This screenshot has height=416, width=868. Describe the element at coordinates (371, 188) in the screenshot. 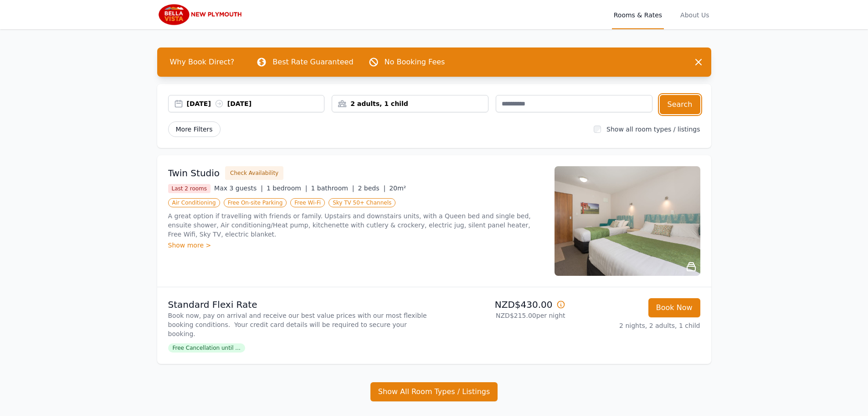

I see `span: 2 beds |` at that location.